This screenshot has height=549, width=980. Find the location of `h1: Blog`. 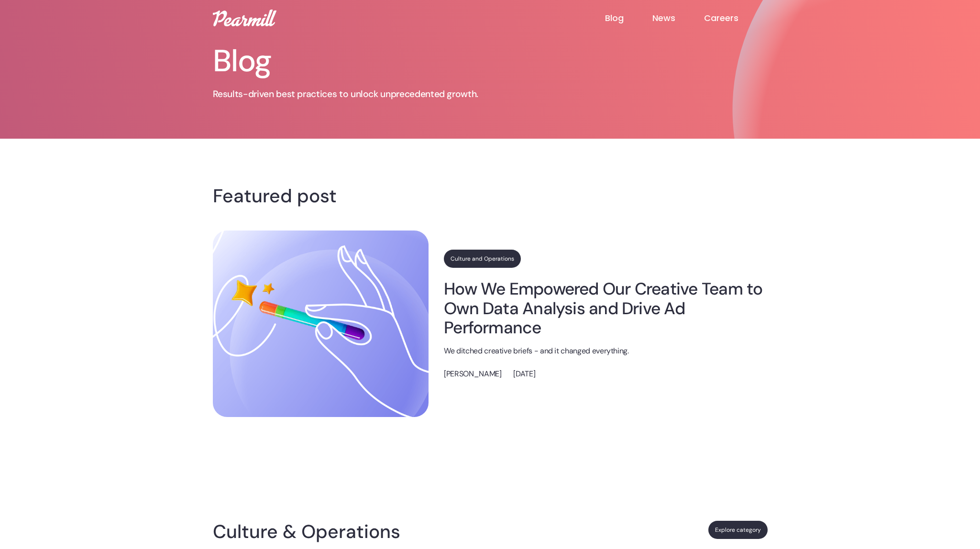

h1: Blog is located at coordinates (376, 61).